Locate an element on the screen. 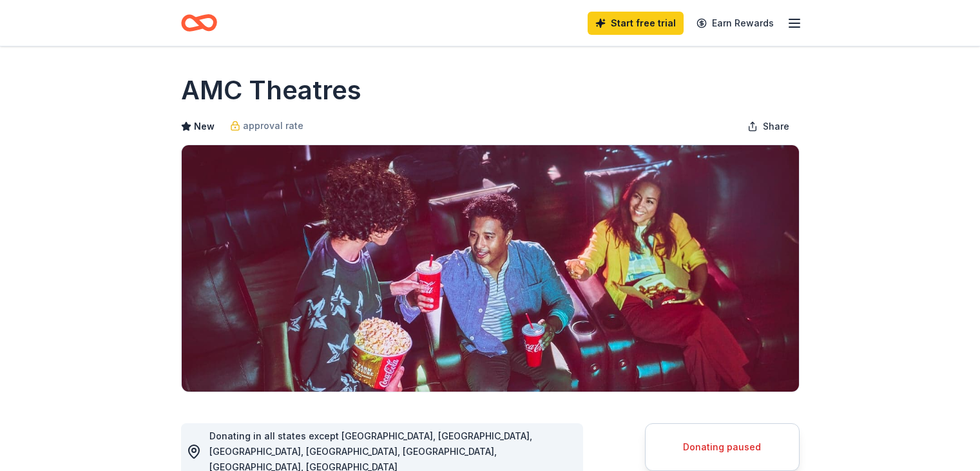 This screenshot has width=980, height=471. a: Earn Rewards is located at coordinates (735, 23).